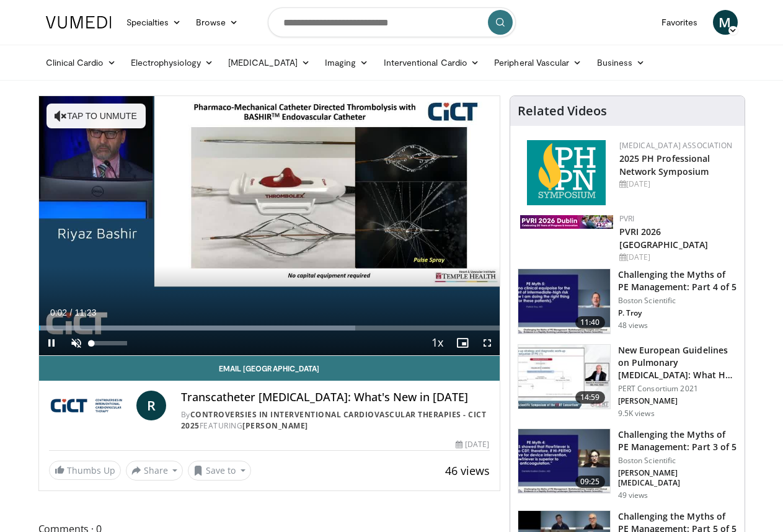  I want to click on p: 9.5K views, so click(636, 413).